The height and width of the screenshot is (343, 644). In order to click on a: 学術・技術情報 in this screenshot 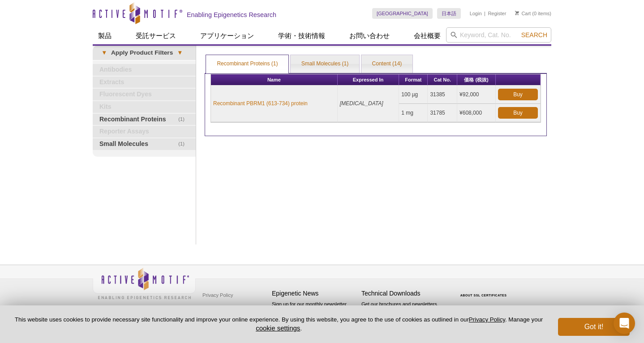, I will do `click(301, 36)`.